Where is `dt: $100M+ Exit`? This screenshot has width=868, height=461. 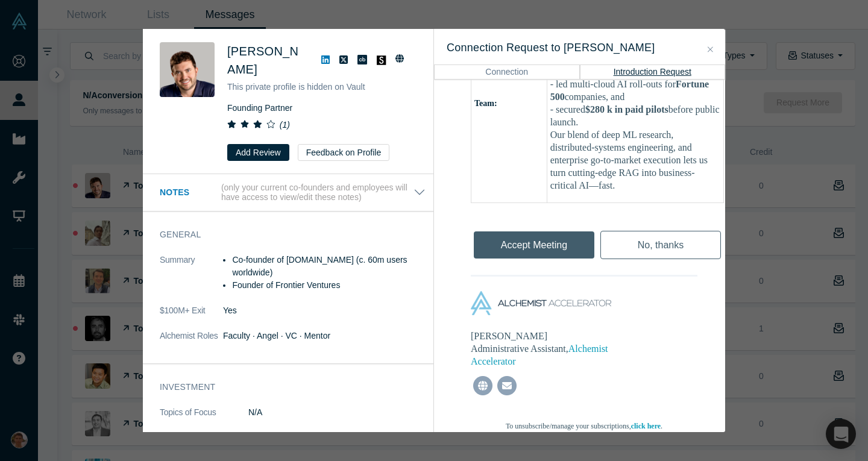
dt: $100M+ Exit is located at coordinates (191, 317).